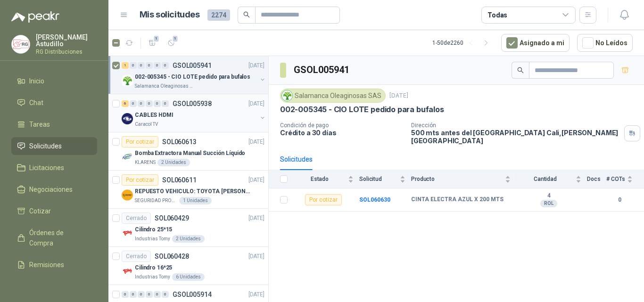  What do you see at coordinates (342, 126) in the screenshot?
I see `p: Condición de pago` at bounding box center [342, 126].